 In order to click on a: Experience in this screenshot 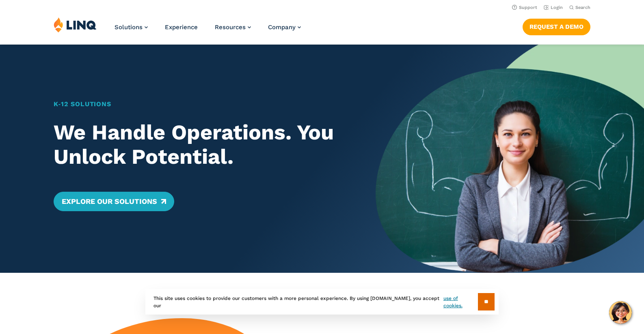, I will do `click(181, 27)`.